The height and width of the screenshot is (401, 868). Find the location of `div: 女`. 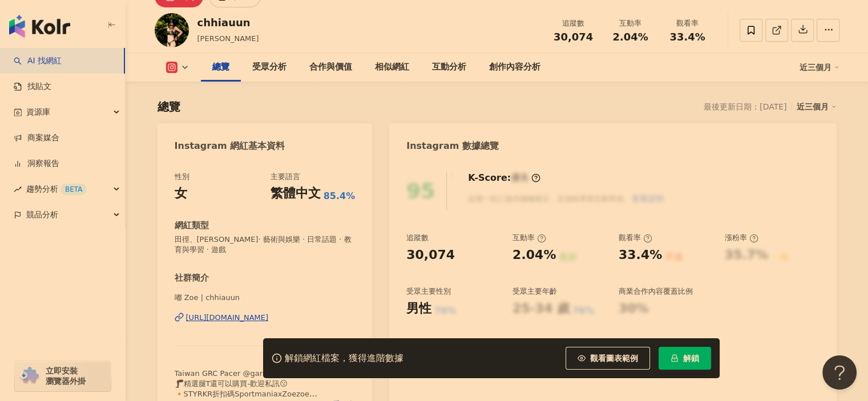

div: 女 is located at coordinates (181, 193).